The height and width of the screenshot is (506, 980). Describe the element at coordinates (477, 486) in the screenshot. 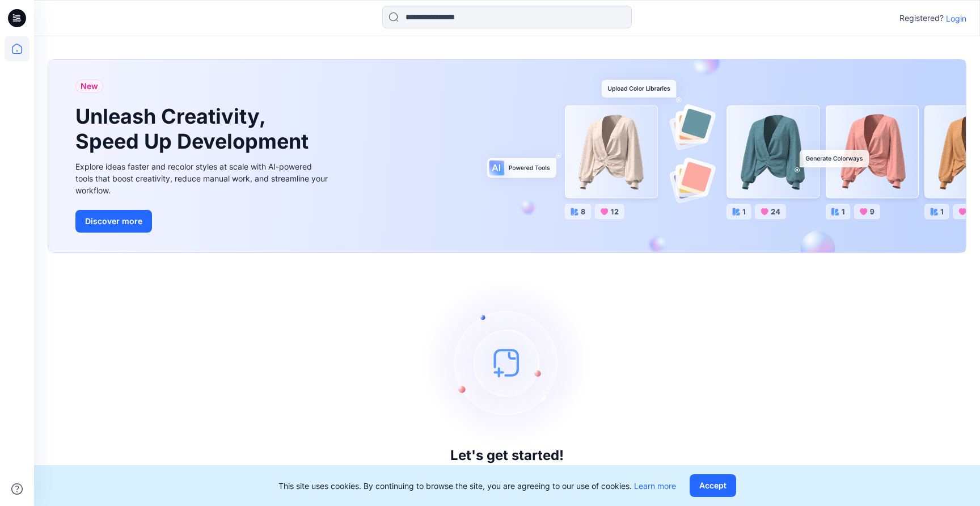

I see `p: This site uses cookies. By continuing to browse the site, you are agreeing to our use of cookies.` at that location.